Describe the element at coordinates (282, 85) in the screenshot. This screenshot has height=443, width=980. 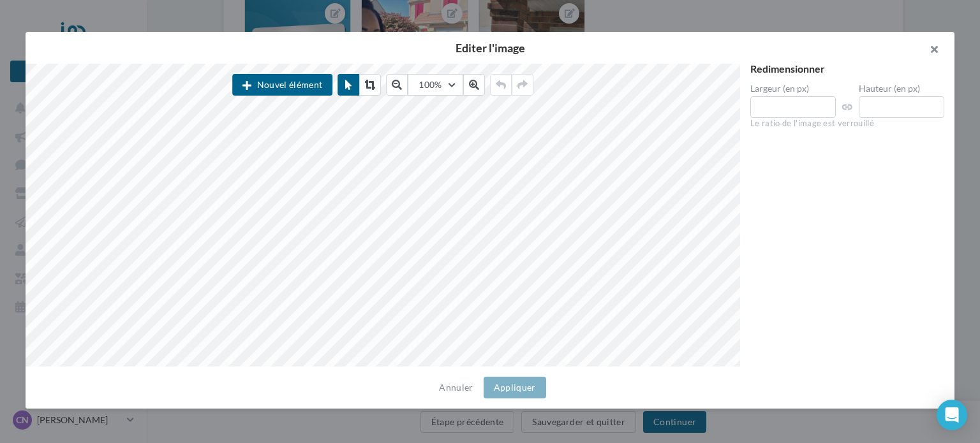
I see `button: Nouvel élément` at that location.